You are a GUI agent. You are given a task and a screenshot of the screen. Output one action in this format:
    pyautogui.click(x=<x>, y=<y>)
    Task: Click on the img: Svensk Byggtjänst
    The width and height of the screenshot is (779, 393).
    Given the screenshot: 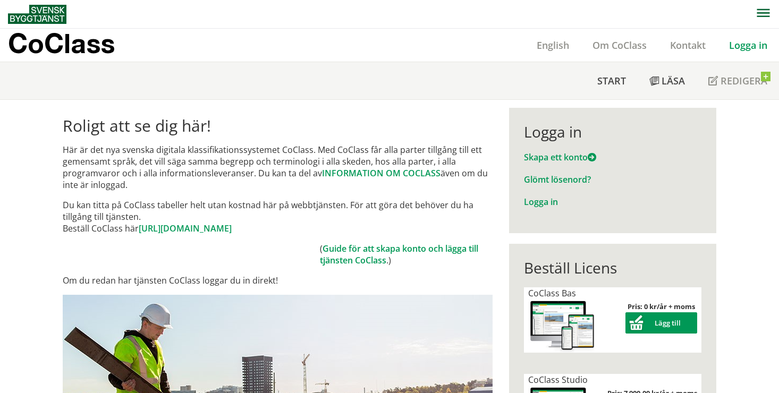 What is the action you would take?
    pyautogui.click(x=37, y=14)
    